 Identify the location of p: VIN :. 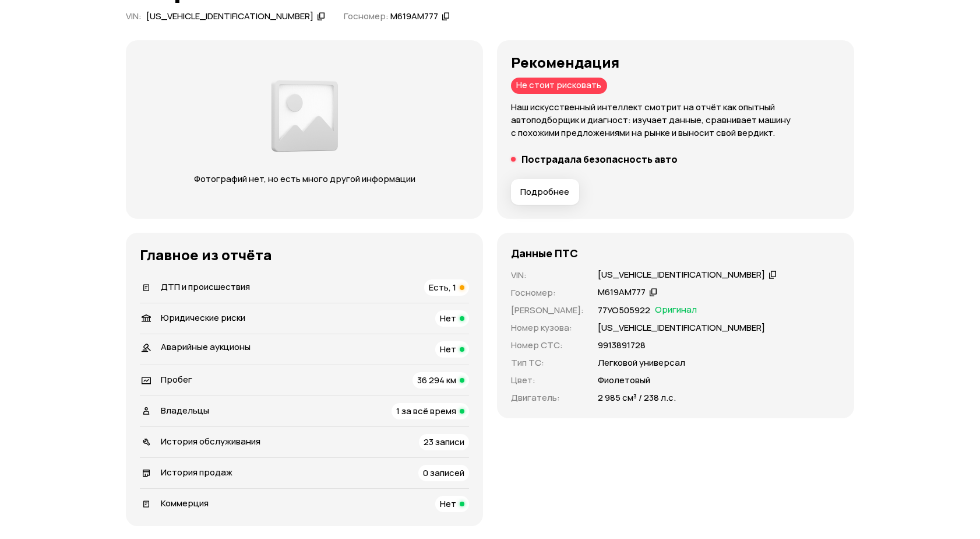
(547, 275).